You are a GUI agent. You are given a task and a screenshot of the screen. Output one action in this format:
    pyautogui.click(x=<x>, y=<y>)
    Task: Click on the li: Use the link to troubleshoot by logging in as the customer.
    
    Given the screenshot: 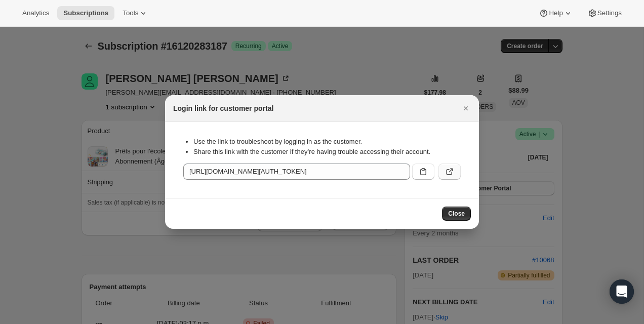 What is the action you would take?
    pyautogui.click(x=327, y=142)
    